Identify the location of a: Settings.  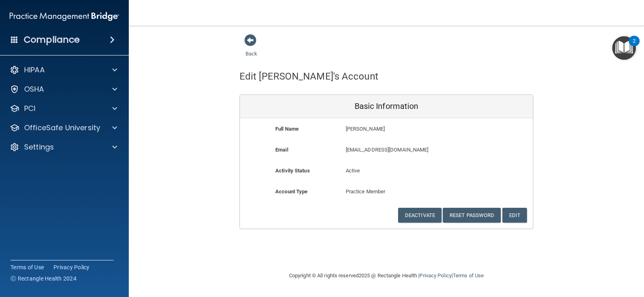
(63, 147).